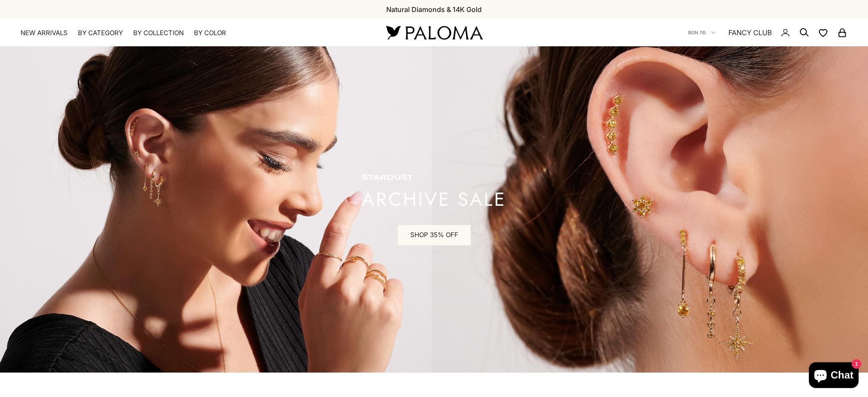 The width and height of the screenshot is (868, 397). What do you see at coordinates (434, 10) in the screenshot?
I see `p: Natural Diamonds & 14K Gold` at bounding box center [434, 10].